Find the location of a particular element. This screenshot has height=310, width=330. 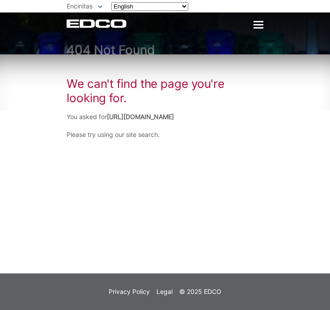

h2: We can't find the page you're looking for. is located at coordinates (165, 91).